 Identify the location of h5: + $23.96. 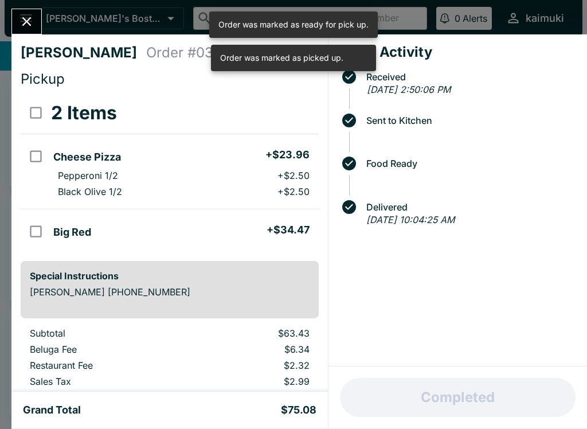
(287, 155).